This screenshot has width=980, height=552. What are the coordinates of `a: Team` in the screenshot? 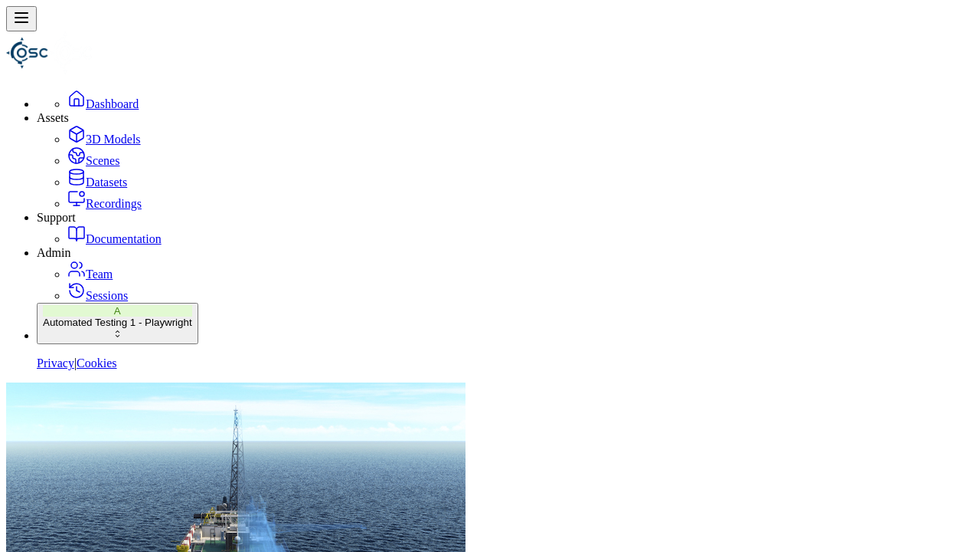 It's located at (90, 274).